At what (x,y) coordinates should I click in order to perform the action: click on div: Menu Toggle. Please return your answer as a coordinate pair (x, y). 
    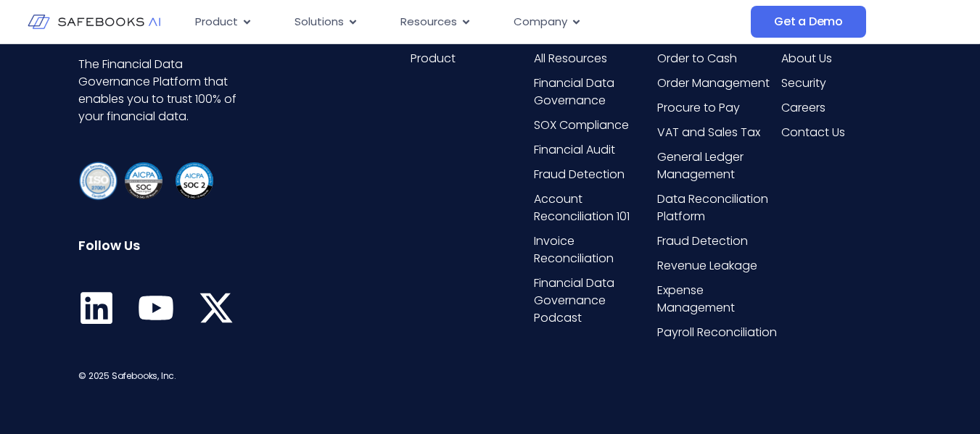
    Looking at the image, I should click on (467, 21).